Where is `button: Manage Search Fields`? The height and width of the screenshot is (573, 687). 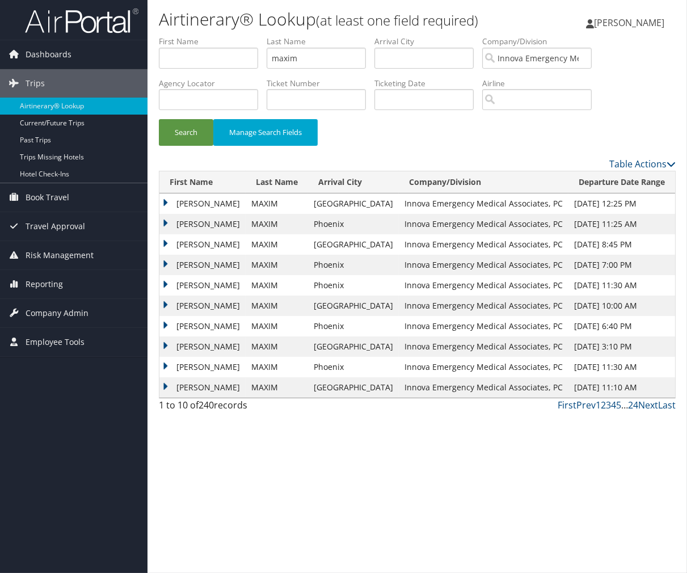
button: Manage Search Fields is located at coordinates (265, 132).